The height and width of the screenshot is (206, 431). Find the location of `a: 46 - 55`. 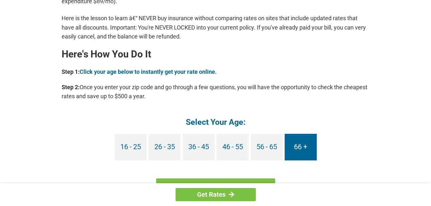

a: 46 - 55 is located at coordinates (233, 147).